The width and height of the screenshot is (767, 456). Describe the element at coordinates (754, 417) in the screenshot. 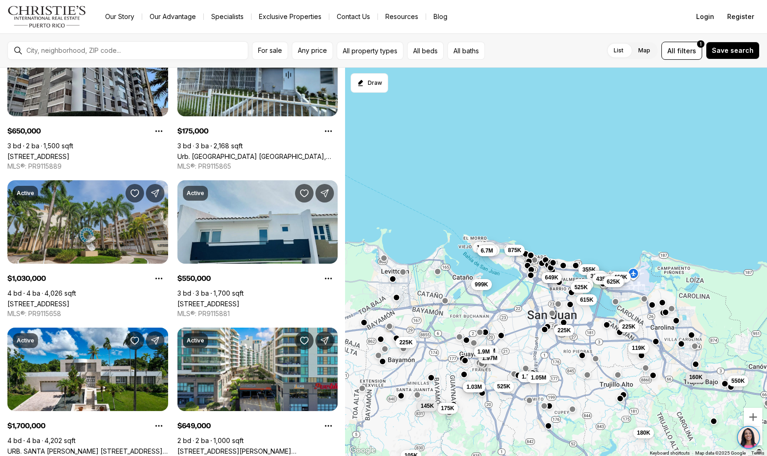

I see `button: Zoom in` at that location.